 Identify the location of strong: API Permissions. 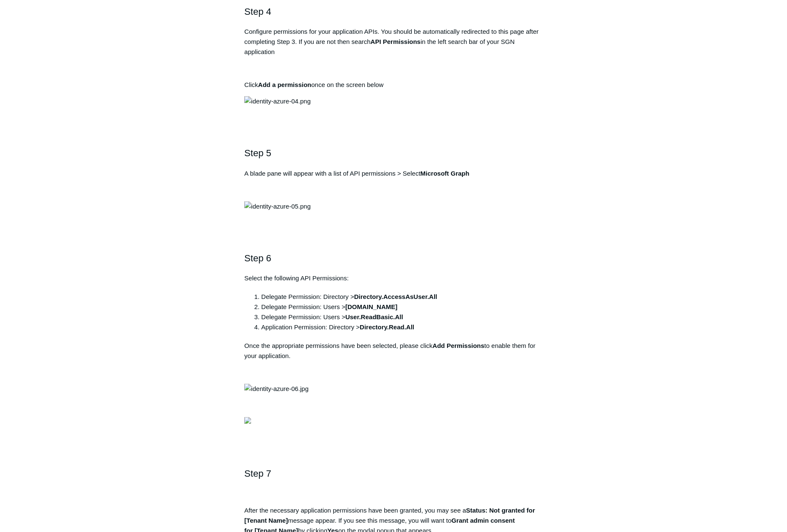
(396, 41).